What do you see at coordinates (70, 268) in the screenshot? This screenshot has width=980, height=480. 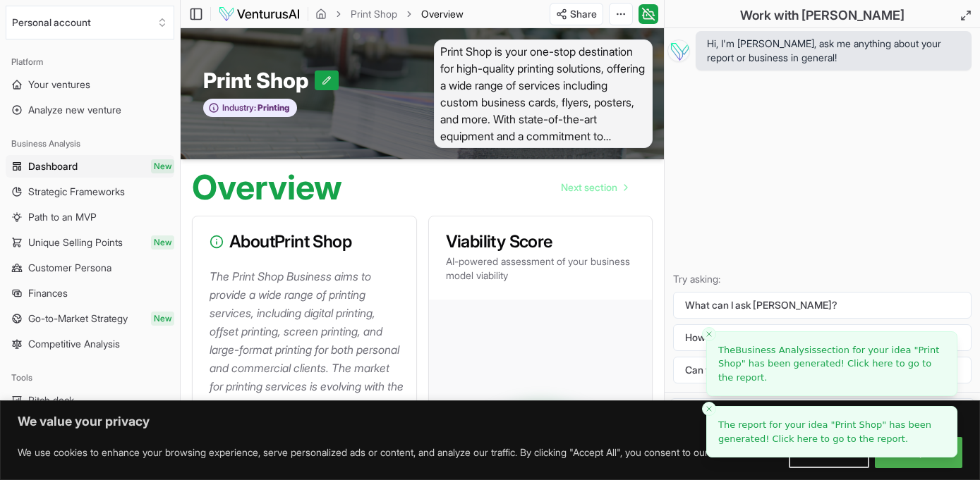 I see `span: Customer Persona` at bounding box center [70, 268].